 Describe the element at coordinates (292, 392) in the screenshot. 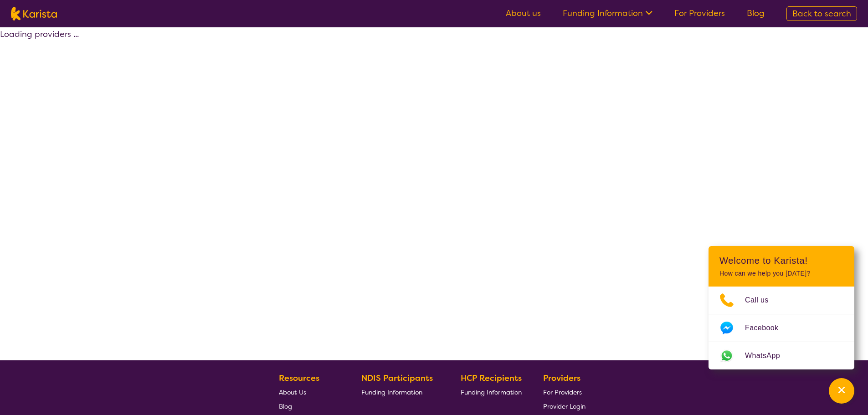

I see `span: About Us` at that location.